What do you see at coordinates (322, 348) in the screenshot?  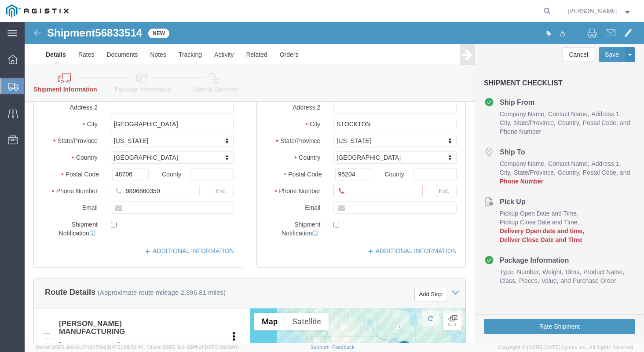 I see `a: Support` at bounding box center [322, 348].